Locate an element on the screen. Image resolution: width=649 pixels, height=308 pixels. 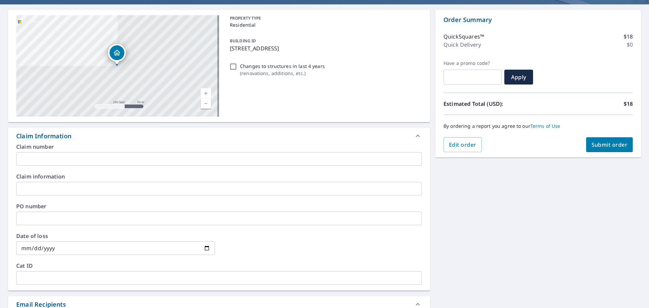
p: BUILDING ID is located at coordinates (243, 41).